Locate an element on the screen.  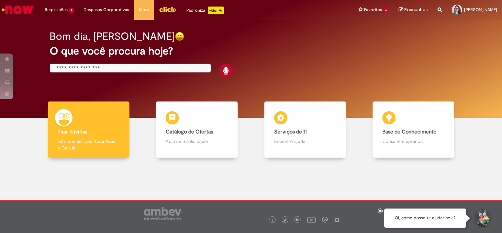
img: logo_footer_facebook.png is located at coordinates (272, 221).